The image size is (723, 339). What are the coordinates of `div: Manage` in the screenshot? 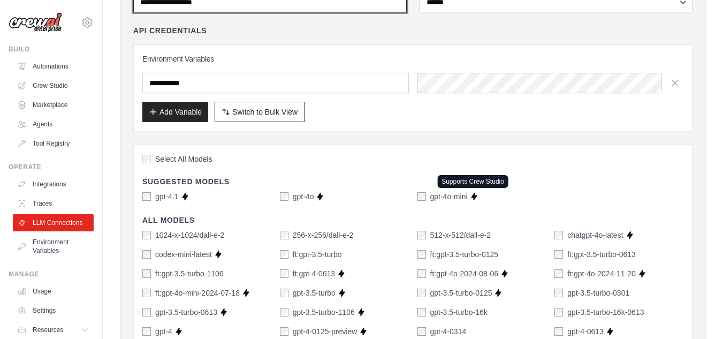 It's located at (51, 274).